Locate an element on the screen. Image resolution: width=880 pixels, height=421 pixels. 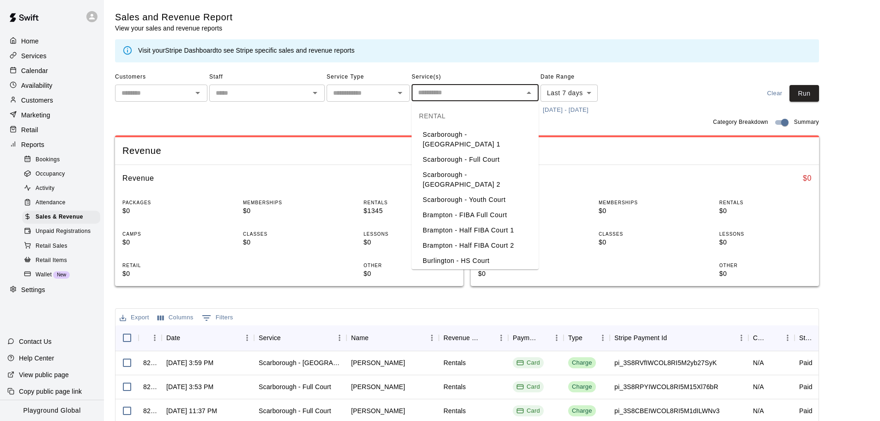
a: Retail Sales is located at coordinates (63, 246).